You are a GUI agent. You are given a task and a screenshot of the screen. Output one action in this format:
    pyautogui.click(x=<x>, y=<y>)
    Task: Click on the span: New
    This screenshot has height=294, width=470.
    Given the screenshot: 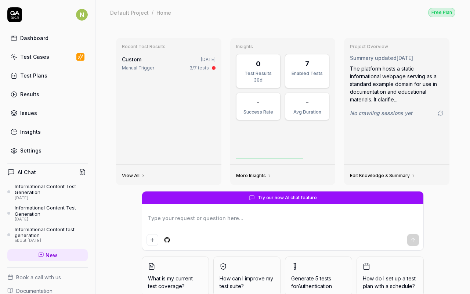 What is the action you would take?
    pyautogui.click(x=51, y=255)
    